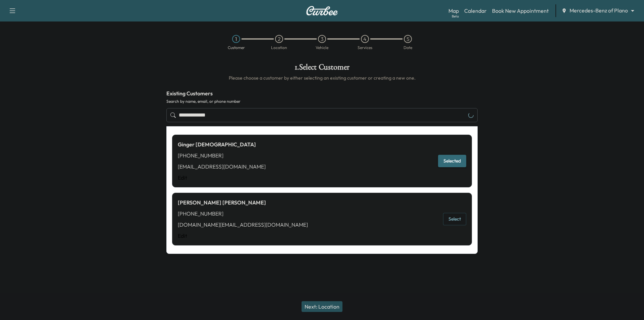 This screenshot has height=320, width=644. I want to click on a: MapBeta, so click(454, 11).